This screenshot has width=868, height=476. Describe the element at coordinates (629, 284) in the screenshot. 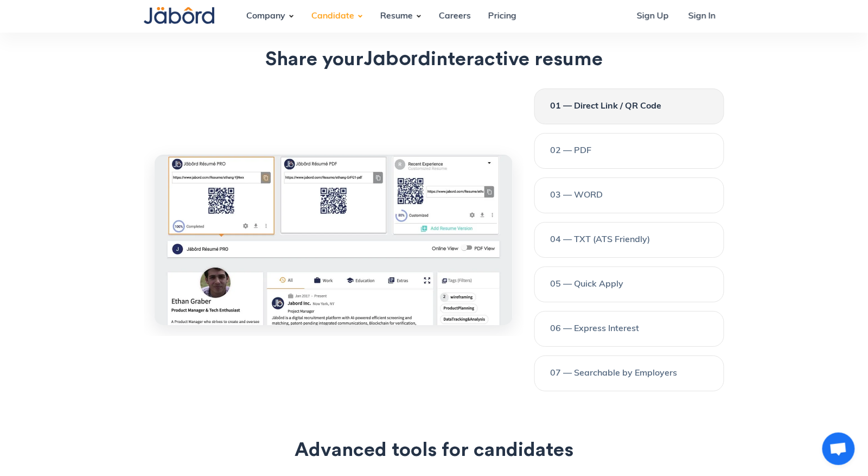

I see `div: 05 — Quick Apply` at that location.